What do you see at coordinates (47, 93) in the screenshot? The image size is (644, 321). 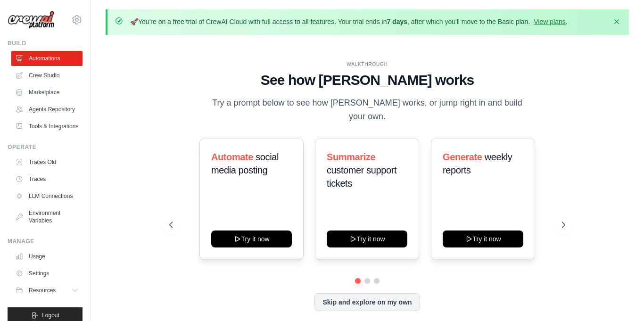 I see `a: Marketplace` at bounding box center [47, 93].